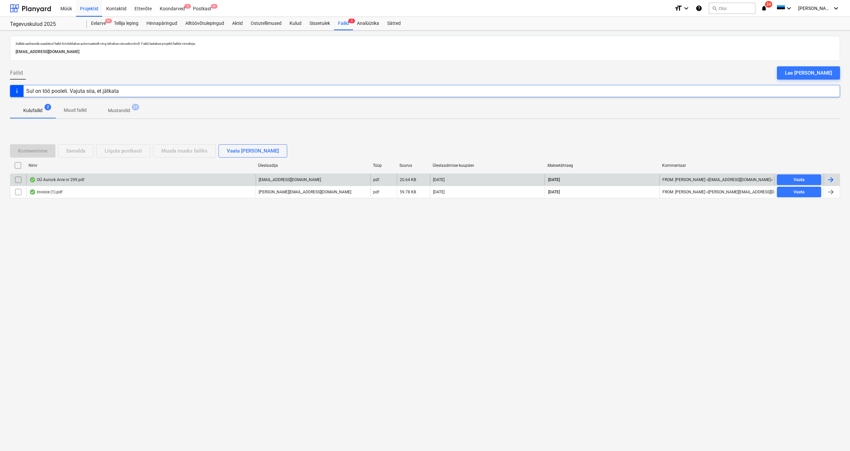  Describe the element at coordinates (368, 24) in the screenshot. I see `a: Analüütika` at that location.